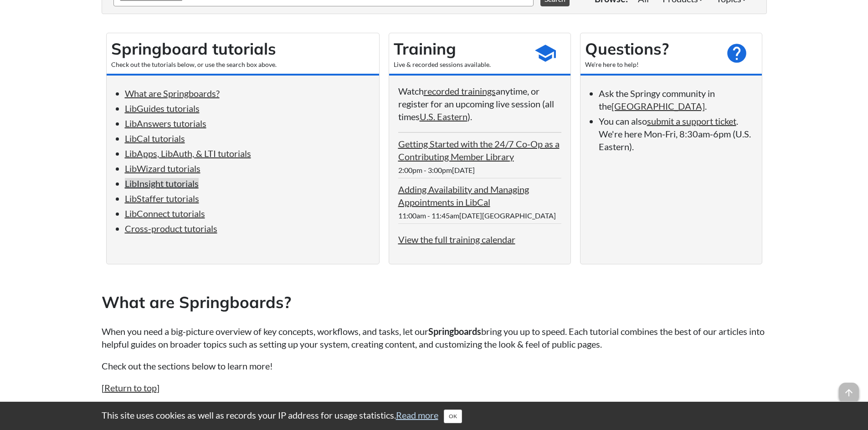 The width and height of the screenshot is (868, 430). I want to click on span: school, so click(545, 53).